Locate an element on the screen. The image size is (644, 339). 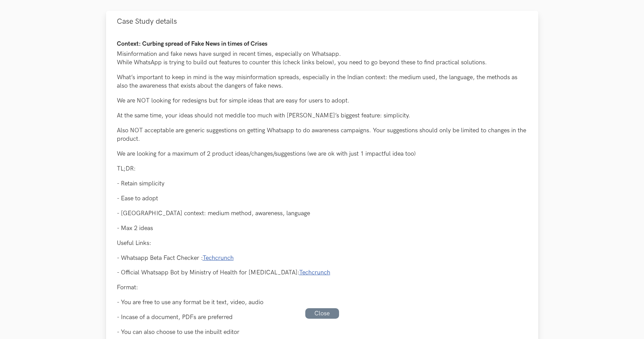
a: Close is located at coordinates (322, 313).